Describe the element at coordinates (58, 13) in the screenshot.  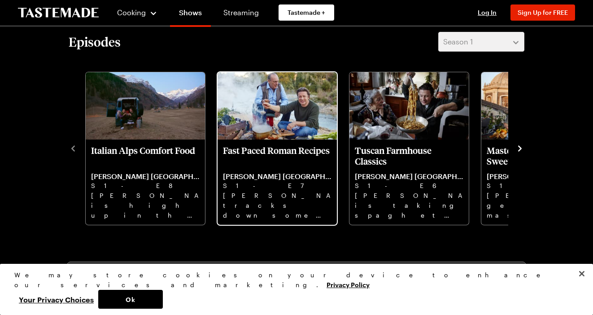
I see `a: To Tastemade Home Page` at that location.